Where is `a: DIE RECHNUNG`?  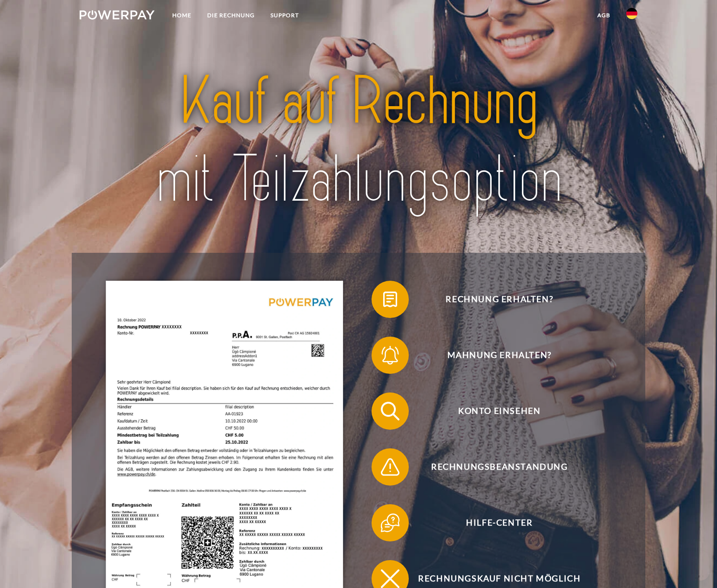
a: DIE RECHNUNG is located at coordinates (231, 15).